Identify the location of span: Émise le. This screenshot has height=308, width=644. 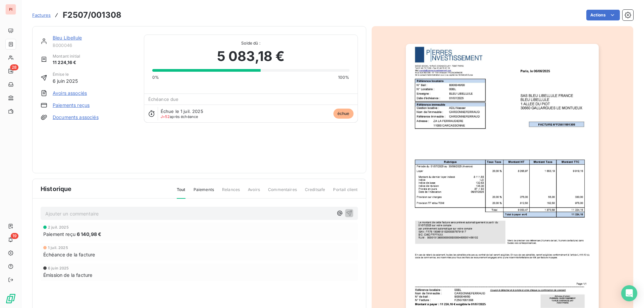
(65, 74).